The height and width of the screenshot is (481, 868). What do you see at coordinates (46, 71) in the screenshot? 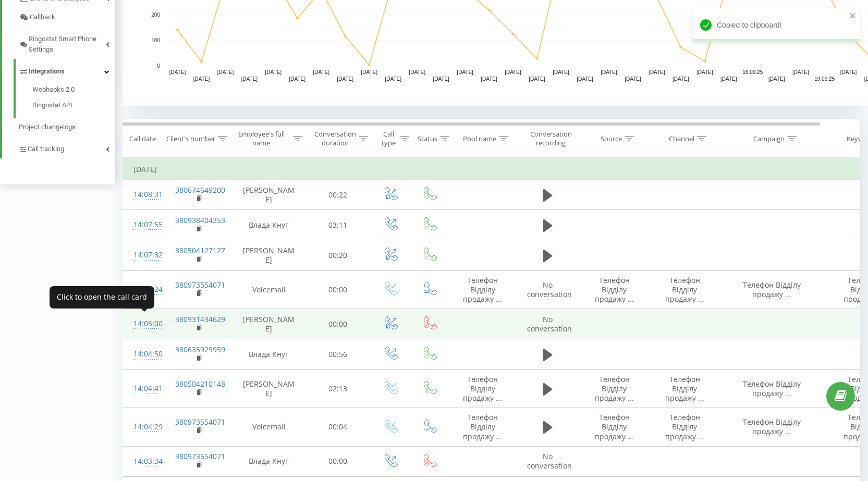
I see `span: Integrations` at bounding box center [46, 71].